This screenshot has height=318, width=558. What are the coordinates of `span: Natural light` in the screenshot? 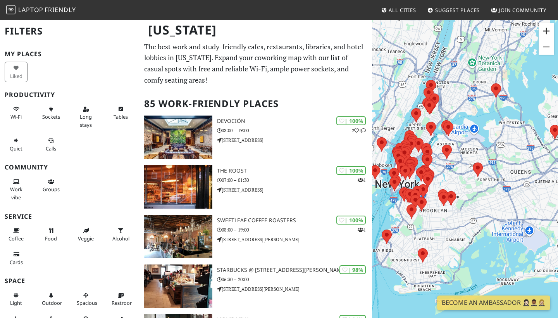 It's located at (16, 302).